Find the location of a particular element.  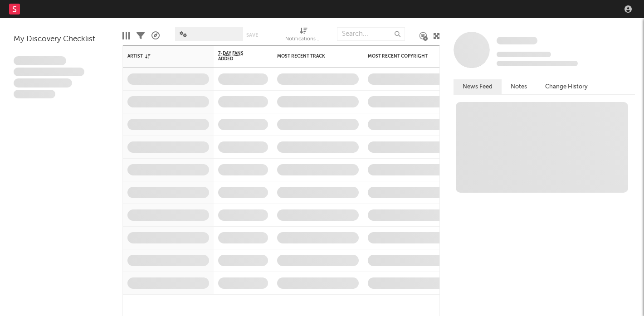

span: Aliquam viverra is located at coordinates (34, 94).